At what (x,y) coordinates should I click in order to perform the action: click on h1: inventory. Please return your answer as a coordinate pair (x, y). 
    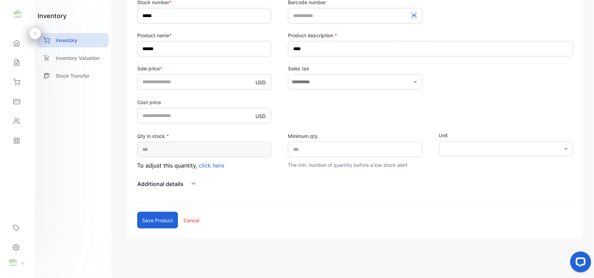
    Looking at the image, I should click on (52, 16).